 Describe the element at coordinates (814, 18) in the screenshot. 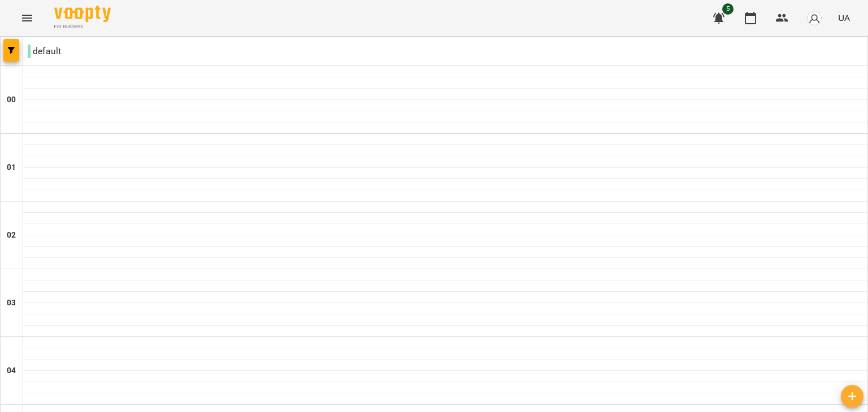

I see `img: avatar_s.png` at that location.